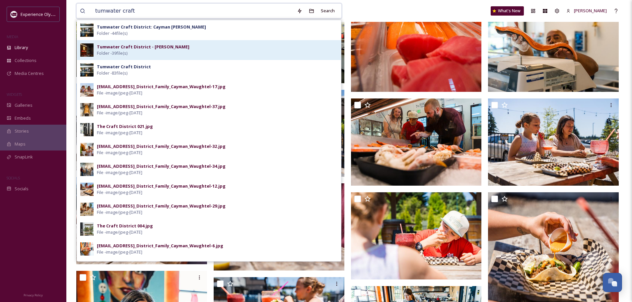 This screenshot has height=302, width=632. What do you see at coordinates (553, 142) in the screenshot?
I see `img: ext_1751472887.760512_cayman@caymanwaughtel.com-Craft_District_Family_Cayman_Waughtel-17.jpg` at bounding box center [553, 142].